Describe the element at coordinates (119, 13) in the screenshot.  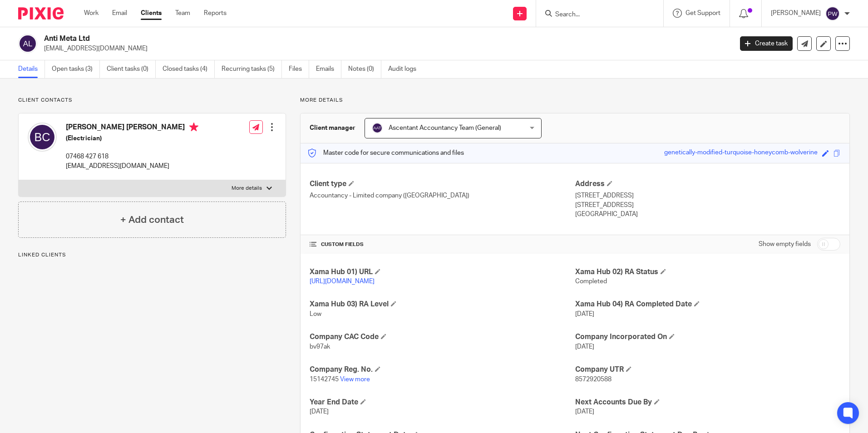
I see `a: Email` at that location.